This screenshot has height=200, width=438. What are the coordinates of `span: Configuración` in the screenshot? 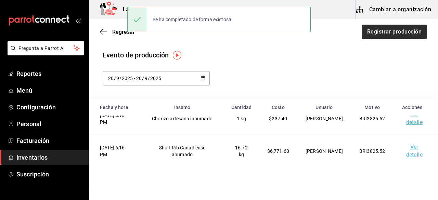 It's located at (50, 107).